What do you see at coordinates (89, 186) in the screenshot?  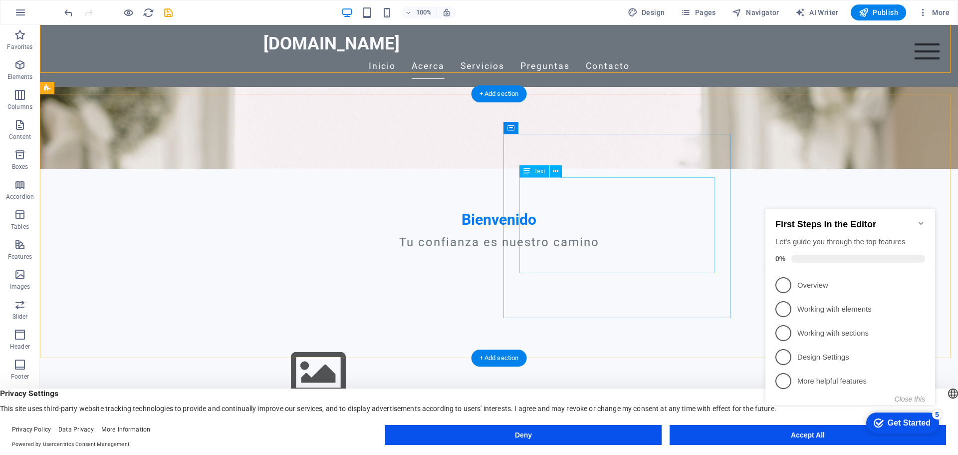 I see `li: More helpful features` at bounding box center [89, 186].